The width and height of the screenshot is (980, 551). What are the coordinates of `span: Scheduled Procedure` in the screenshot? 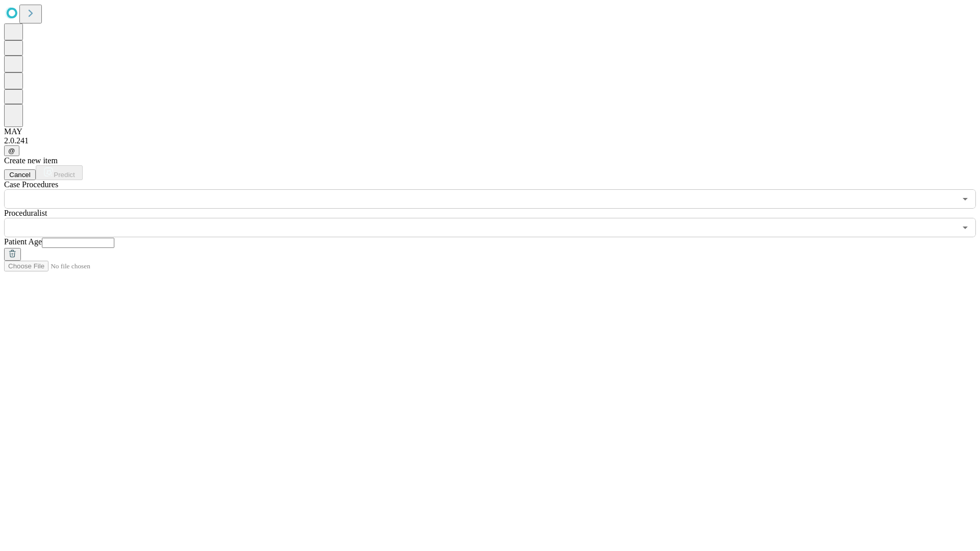 It's located at (31, 184).